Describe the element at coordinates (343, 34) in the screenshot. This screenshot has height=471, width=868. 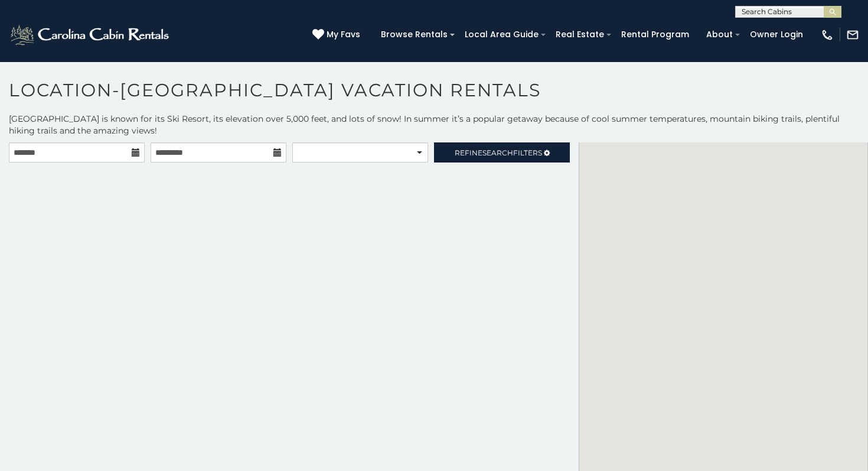
I see `span: My Favs` at that location.